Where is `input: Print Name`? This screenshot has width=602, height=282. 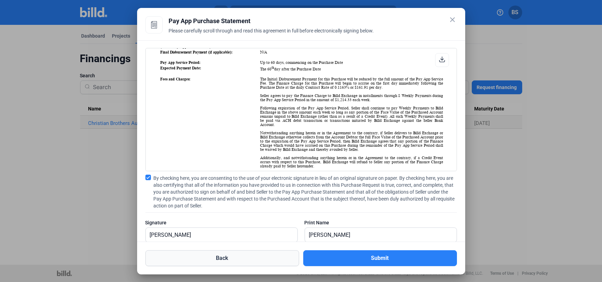
input: Print Name is located at coordinates (377, 235).